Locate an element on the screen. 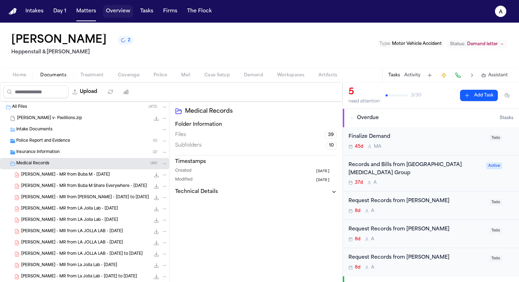 Image resolution: width=519 pixels, height=282 pixels. button: Download D. Peterson - MR from La Jolla Lab - 6.28.24 to 6.28.24 is located at coordinates (156, 277).